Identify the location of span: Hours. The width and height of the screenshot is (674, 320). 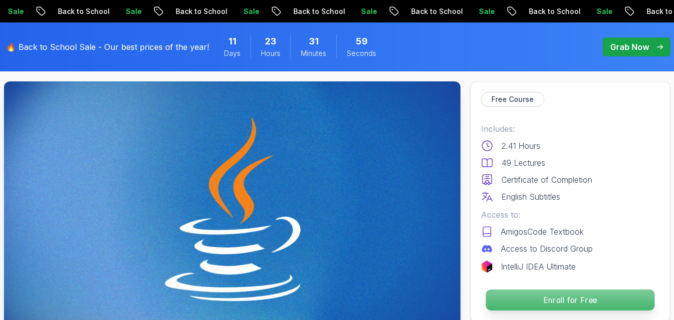
(270, 53).